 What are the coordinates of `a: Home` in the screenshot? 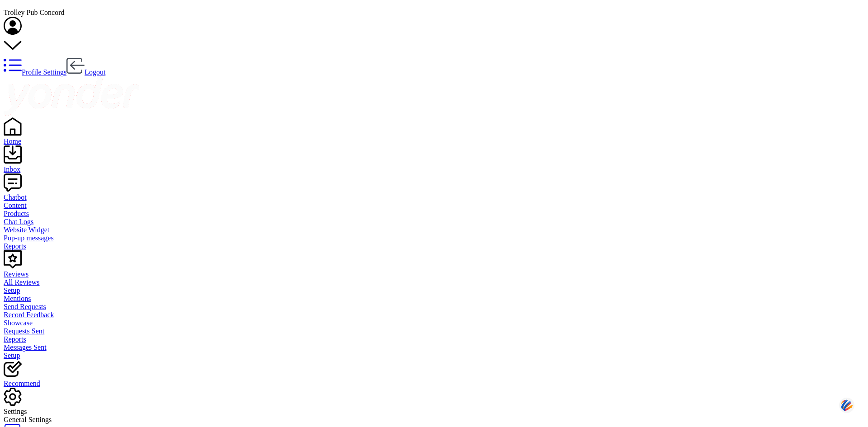 It's located at (434, 138).